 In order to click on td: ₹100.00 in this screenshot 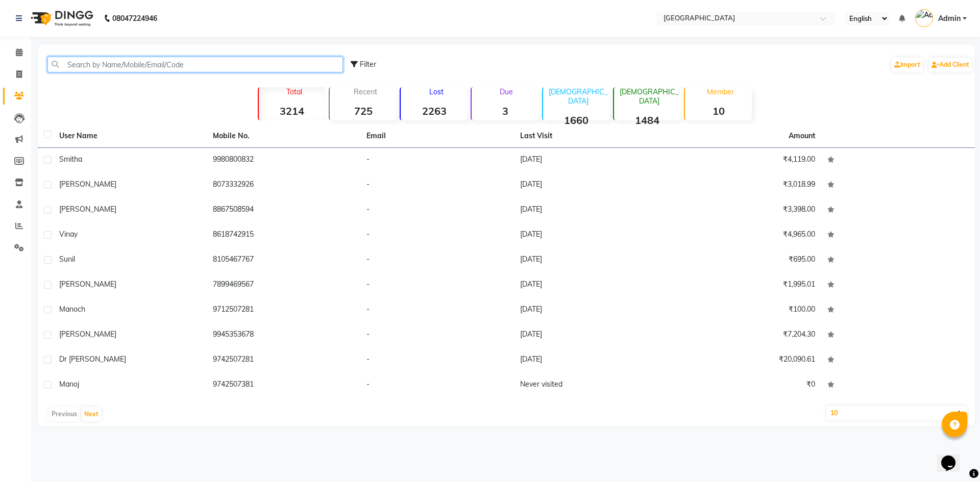, I will do `click(745, 310)`.